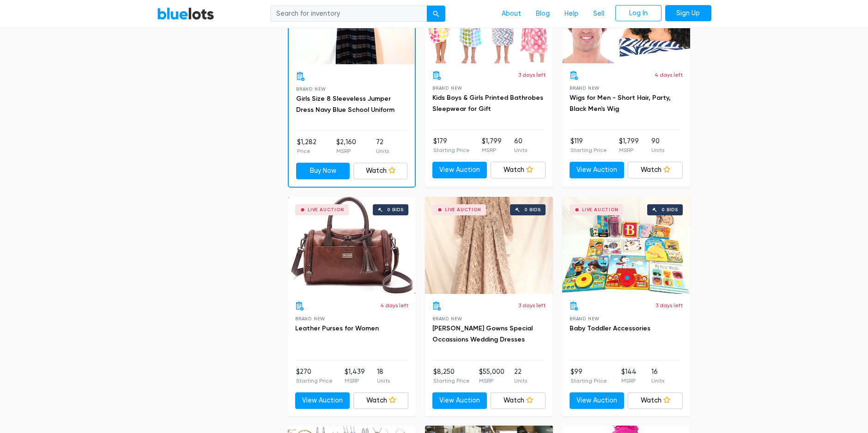 This screenshot has height=433, width=868. What do you see at coordinates (349, 14) in the screenshot?
I see `input: Search for inventory` at bounding box center [349, 14].